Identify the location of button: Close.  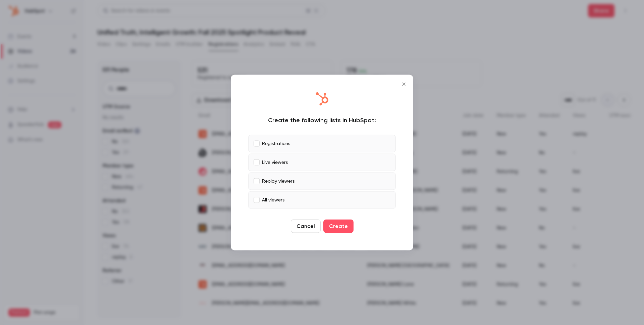
(404, 84).